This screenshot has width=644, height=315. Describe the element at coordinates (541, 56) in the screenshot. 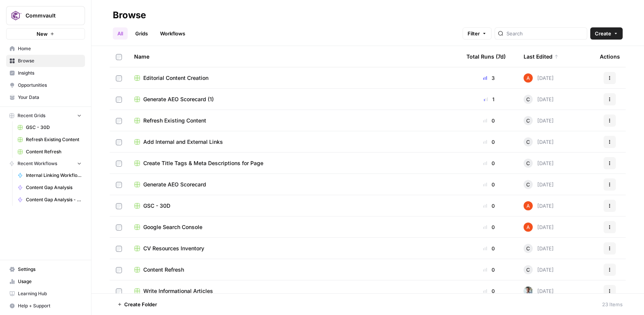

I see `div: Last Edited` at that location.